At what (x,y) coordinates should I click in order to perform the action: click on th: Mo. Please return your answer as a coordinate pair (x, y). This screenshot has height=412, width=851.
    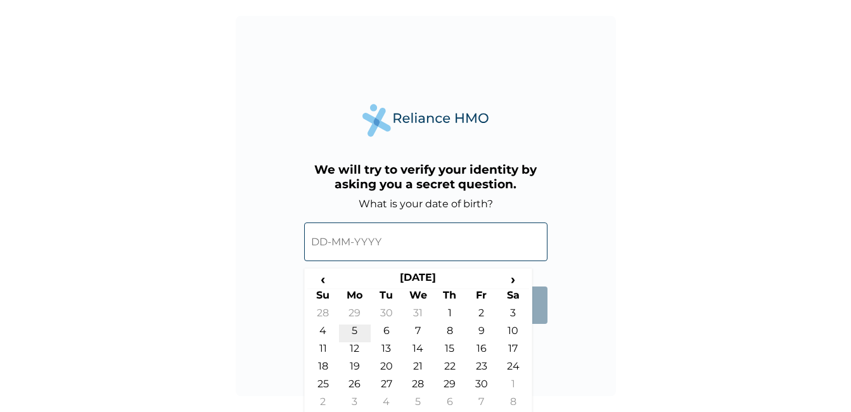
    Looking at the image, I should click on (355, 298).